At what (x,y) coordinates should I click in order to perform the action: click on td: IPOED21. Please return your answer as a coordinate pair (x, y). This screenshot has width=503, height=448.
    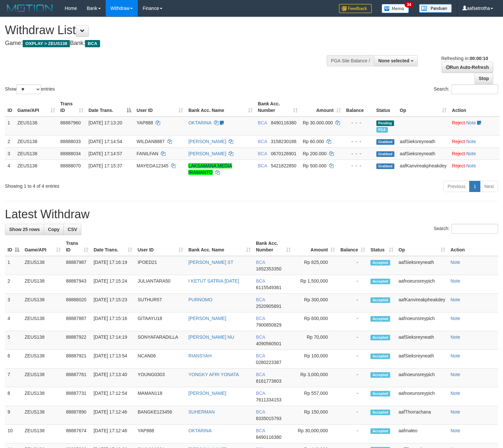
    Looking at the image, I should click on (160, 265).